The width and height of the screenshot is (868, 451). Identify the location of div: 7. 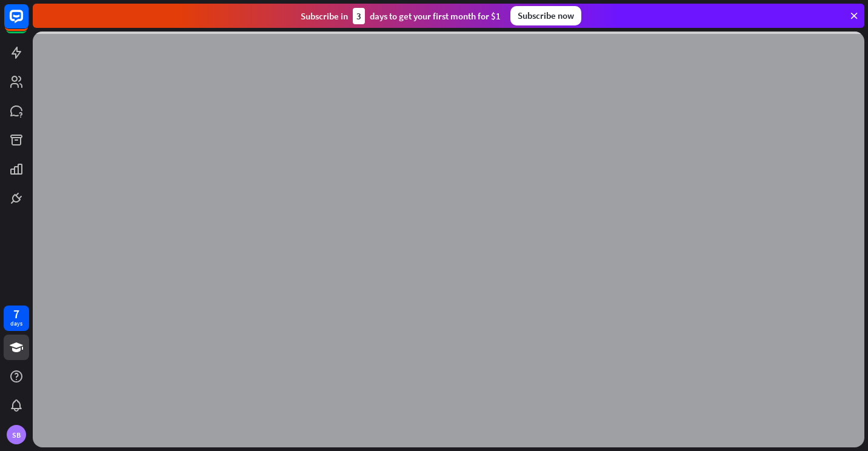
(16, 314).